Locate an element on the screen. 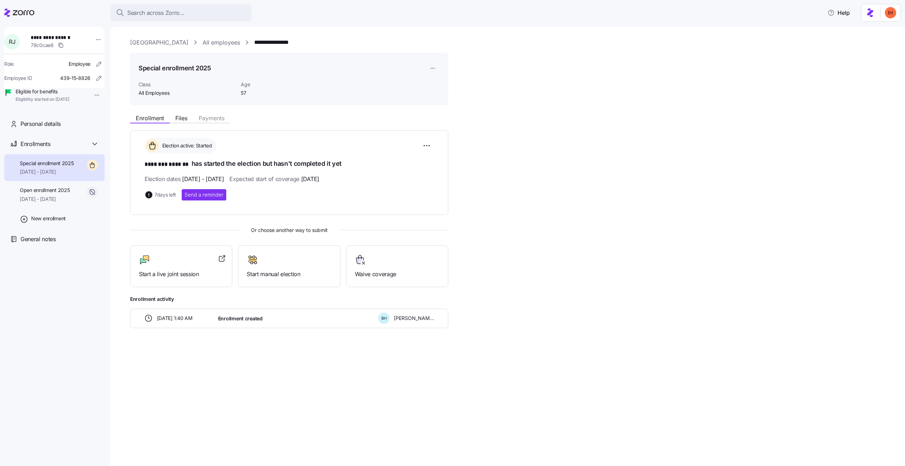 This screenshot has width=905, height=466. span: Role is located at coordinates (9, 64).